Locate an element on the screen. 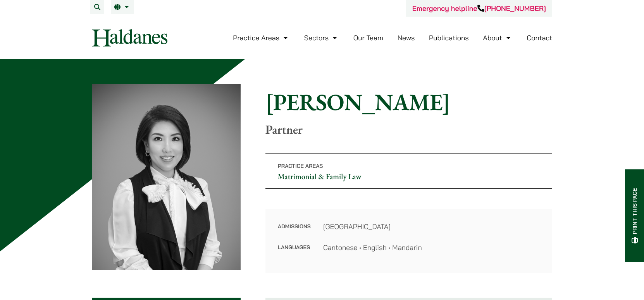  img: Logo of Haldanes is located at coordinates (129, 38).